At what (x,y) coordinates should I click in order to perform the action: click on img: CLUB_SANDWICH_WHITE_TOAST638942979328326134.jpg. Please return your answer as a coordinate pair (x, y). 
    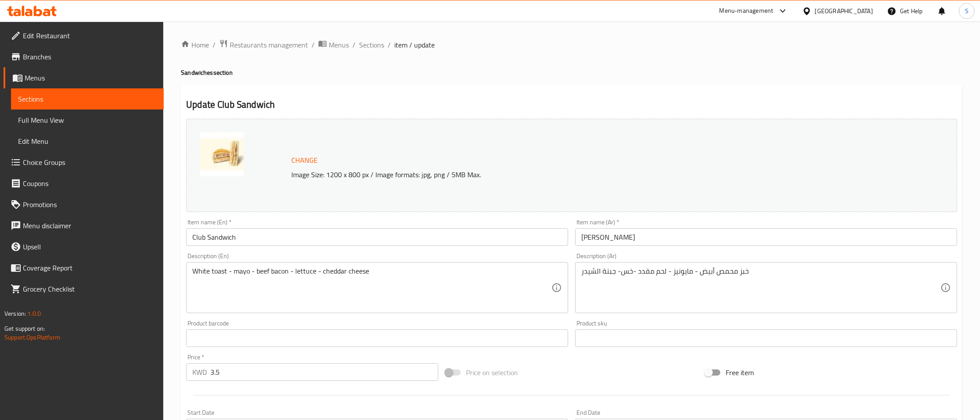
    Looking at the image, I should click on (222, 154).